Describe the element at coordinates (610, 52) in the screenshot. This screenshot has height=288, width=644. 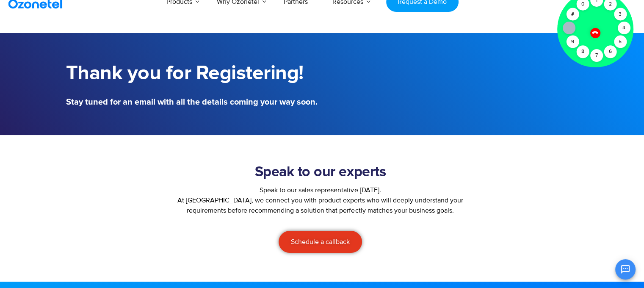
I see `div: 6` at that location.